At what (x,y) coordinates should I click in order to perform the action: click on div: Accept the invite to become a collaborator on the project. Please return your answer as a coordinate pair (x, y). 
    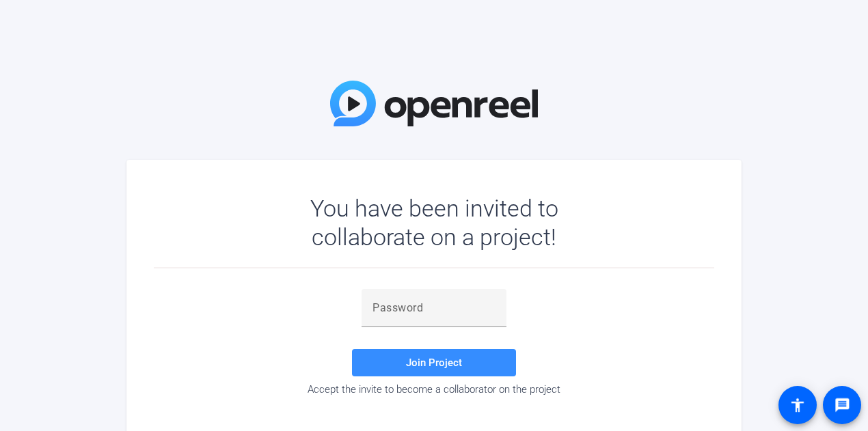
    Looking at the image, I should click on (434, 389).